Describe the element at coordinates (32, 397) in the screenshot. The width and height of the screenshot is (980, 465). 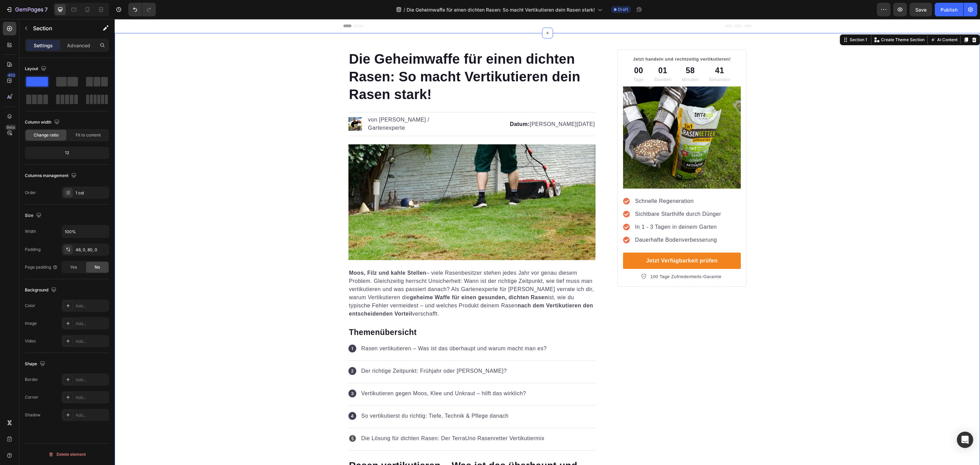
I see `div: Corner` at that location.